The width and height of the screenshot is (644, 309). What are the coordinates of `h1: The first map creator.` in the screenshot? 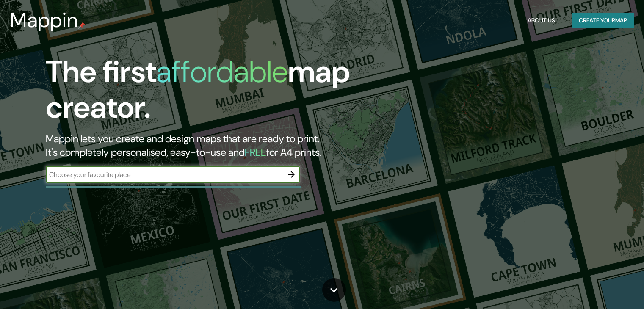 It's located at (207, 93).